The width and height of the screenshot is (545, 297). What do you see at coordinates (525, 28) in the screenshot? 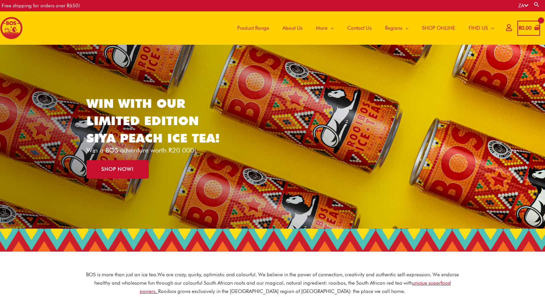
I see `bdi: 0.00` at bounding box center [525, 28].